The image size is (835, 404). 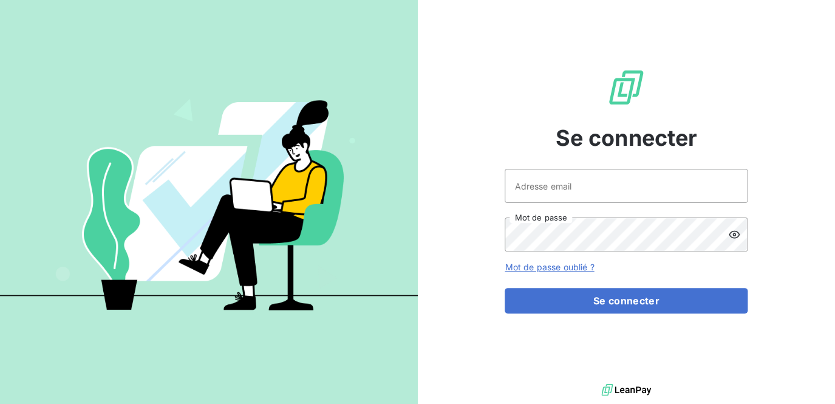 What do you see at coordinates (626, 186) in the screenshot?
I see `input: placeholder` at bounding box center [626, 186].